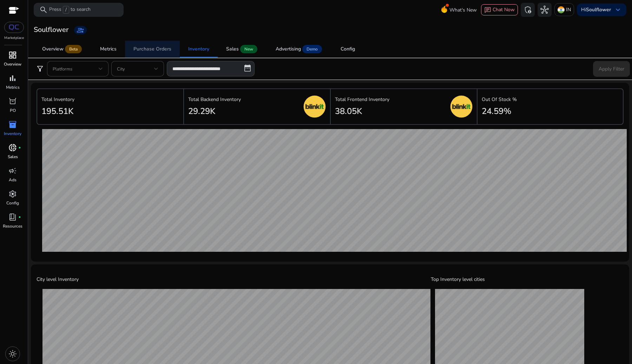 This screenshot has width=632, height=364. I want to click on div: Advertising, so click(288, 49).